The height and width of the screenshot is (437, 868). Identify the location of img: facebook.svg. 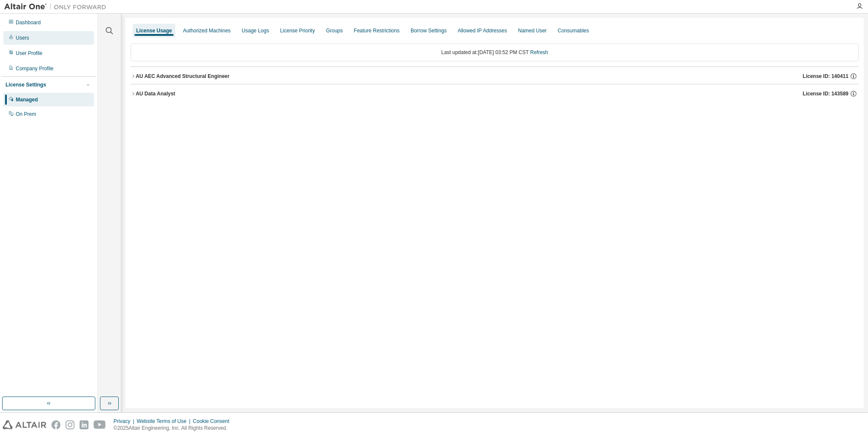
(56, 424).